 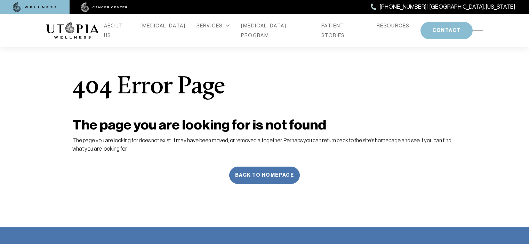 What do you see at coordinates (35, 7) in the screenshot?
I see `img: wellness` at bounding box center [35, 7].